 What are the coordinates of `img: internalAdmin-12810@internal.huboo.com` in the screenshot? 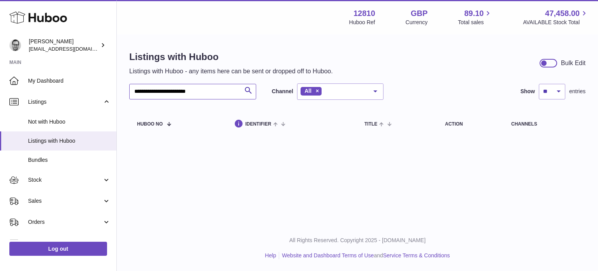 It's located at (15, 45).